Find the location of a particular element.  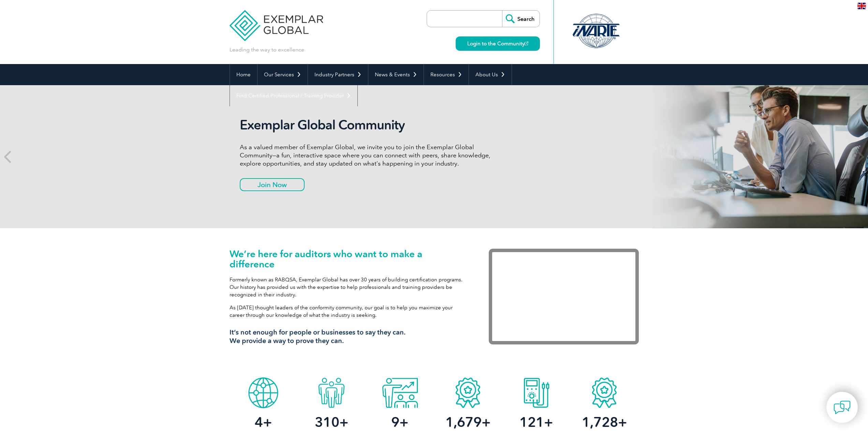

a: Find Certified Professional / Training Provider is located at coordinates (294, 96).